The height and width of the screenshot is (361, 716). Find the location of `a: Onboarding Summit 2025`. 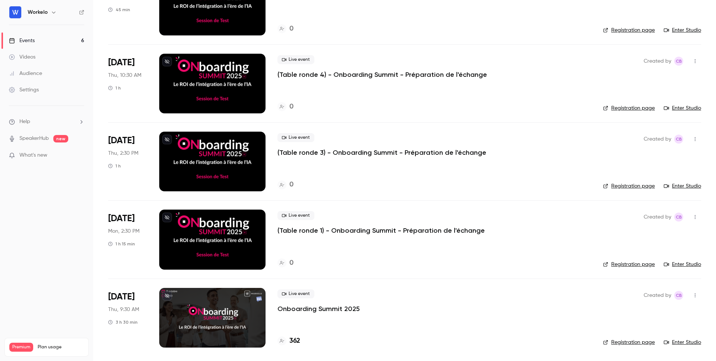

a: Onboarding Summit 2025 is located at coordinates (318, 309).